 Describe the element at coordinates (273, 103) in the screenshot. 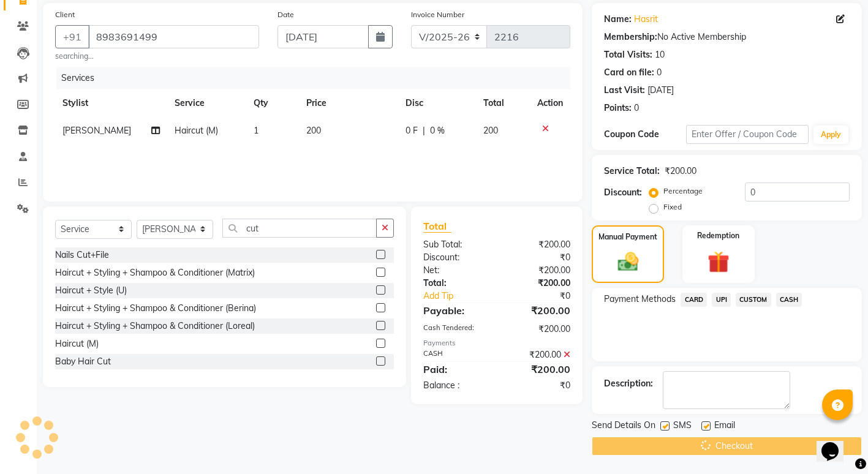

I see `th: Qty` at that location.